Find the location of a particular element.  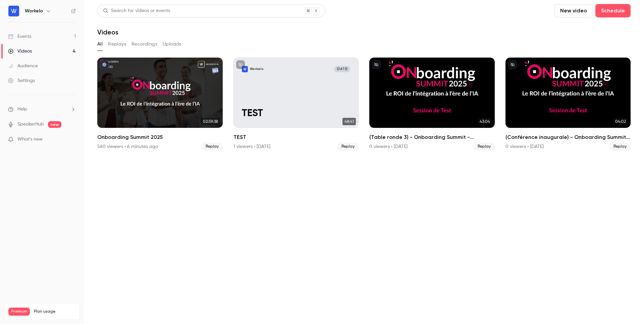

h1: Videos is located at coordinates (107, 32).